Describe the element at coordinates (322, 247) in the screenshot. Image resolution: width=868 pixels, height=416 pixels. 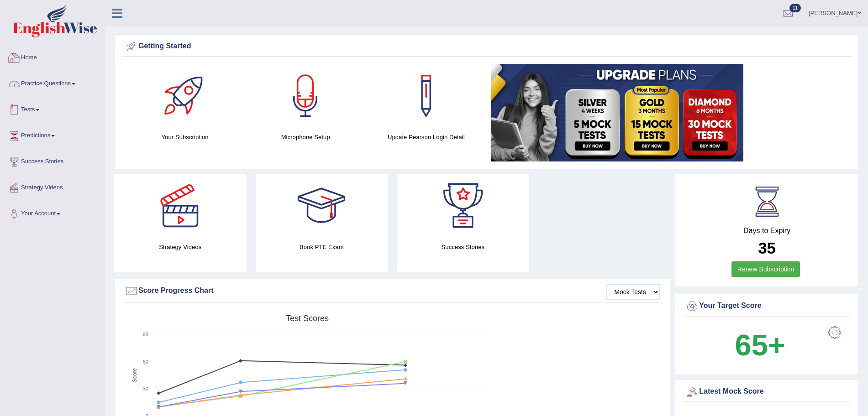
I see `h4: Book PTE Exam` at that location.